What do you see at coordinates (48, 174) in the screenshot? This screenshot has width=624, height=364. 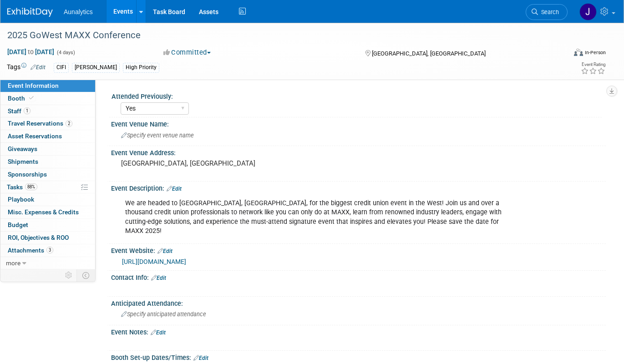 I see `a: Sponsorships` at bounding box center [48, 174].